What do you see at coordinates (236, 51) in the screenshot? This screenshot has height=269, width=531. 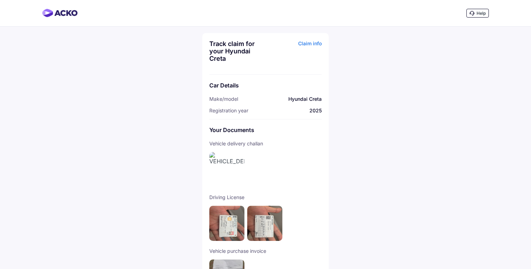 I see `div: Track claim for your Hyundai Creta` at bounding box center [236, 51].